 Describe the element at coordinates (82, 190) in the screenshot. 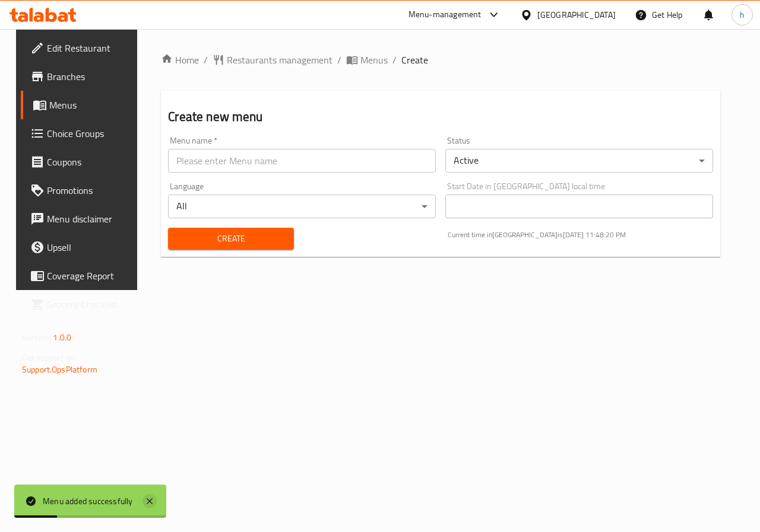

I see `a: Promotions` at that location.